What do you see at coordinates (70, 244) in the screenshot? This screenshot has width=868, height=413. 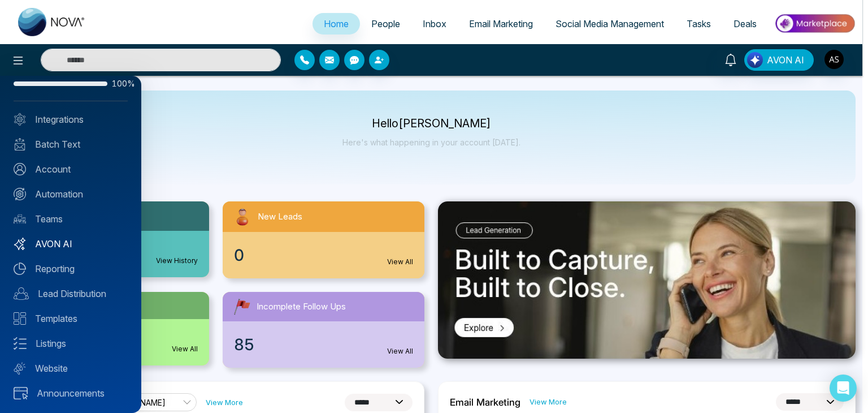 I see `a: AVON AI` at bounding box center [70, 244].